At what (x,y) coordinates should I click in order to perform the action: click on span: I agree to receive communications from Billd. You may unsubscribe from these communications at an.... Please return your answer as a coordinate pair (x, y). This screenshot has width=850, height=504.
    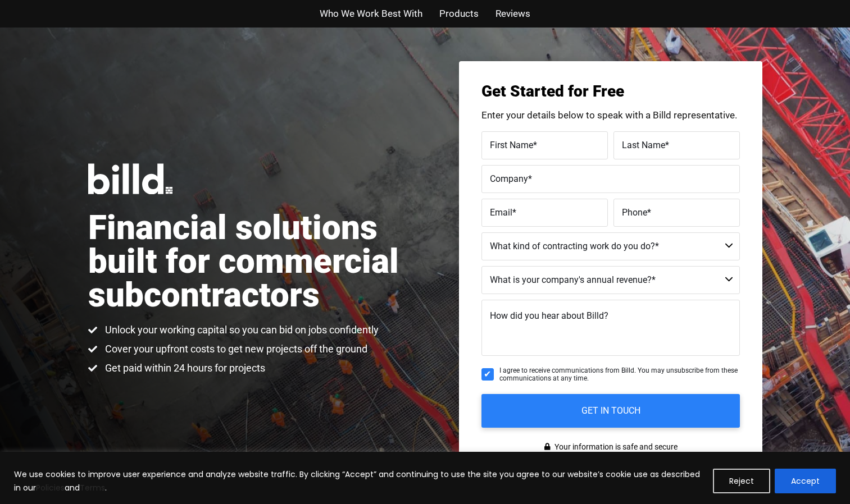
    Looking at the image, I should click on (620, 375).